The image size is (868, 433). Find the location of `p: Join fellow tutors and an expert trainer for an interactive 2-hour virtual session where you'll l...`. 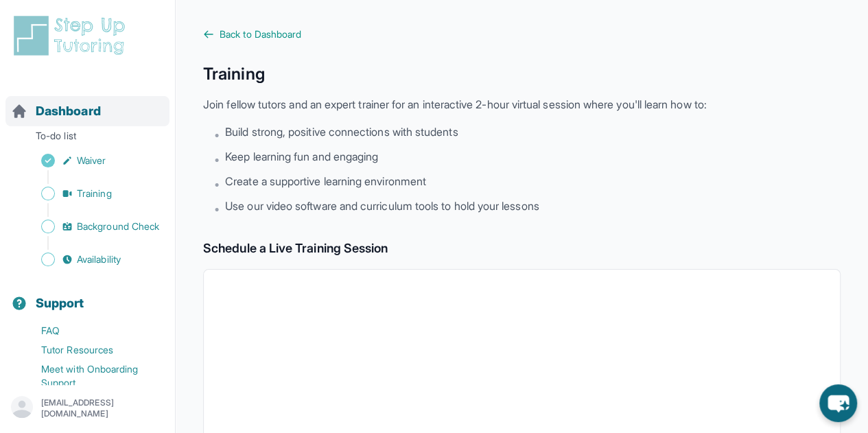

p: Join fellow tutors and an expert trainer for an interactive 2-hour virtual session where you'll l... is located at coordinates (521, 105).